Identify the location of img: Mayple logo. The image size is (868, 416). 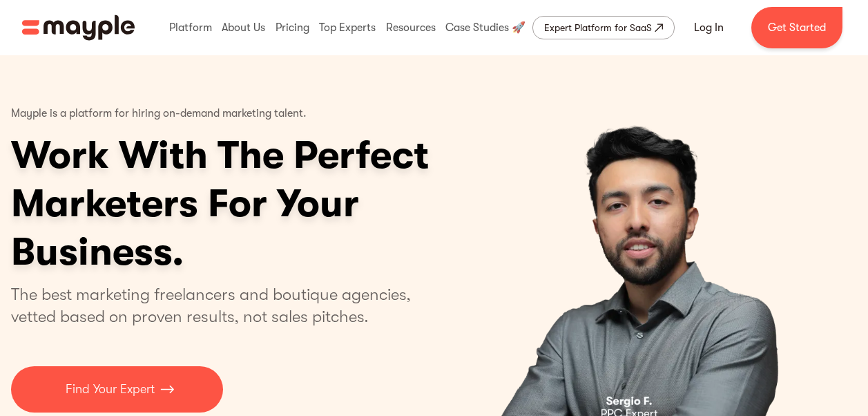
(78, 28).